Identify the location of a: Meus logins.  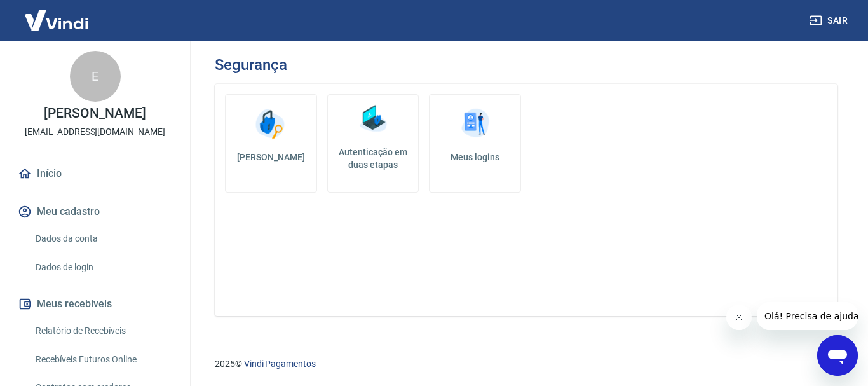
(475, 143).